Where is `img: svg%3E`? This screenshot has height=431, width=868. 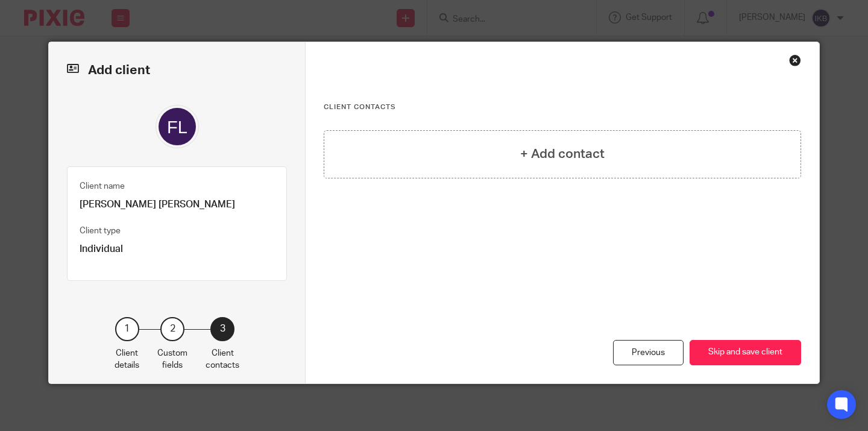 img: svg%3E is located at coordinates (177, 127).